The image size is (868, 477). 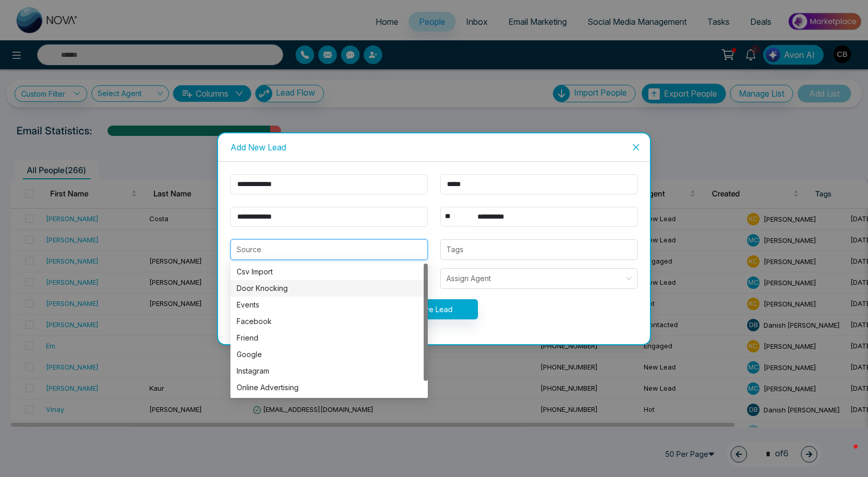 I want to click on div: Facebook, so click(x=329, y=322).